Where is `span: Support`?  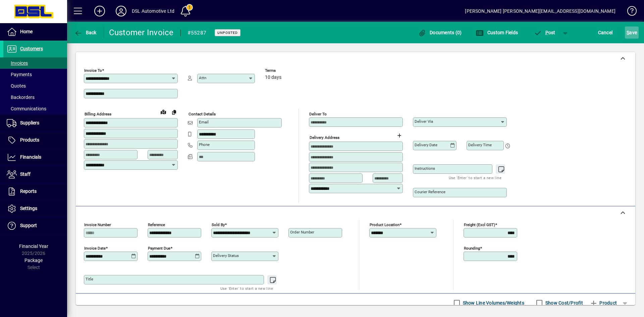 span: Support is located at coordinates (29, 226).